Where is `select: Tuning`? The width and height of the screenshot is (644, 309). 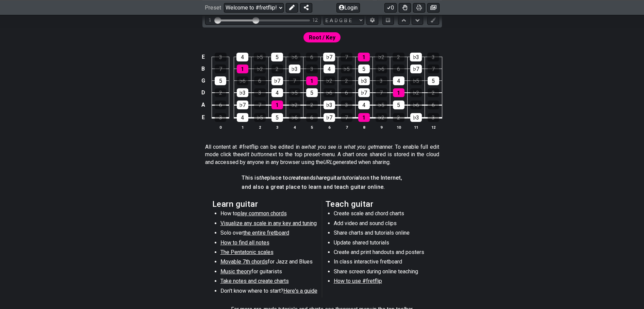 select: Tuning is located at coordinates (344, 20).